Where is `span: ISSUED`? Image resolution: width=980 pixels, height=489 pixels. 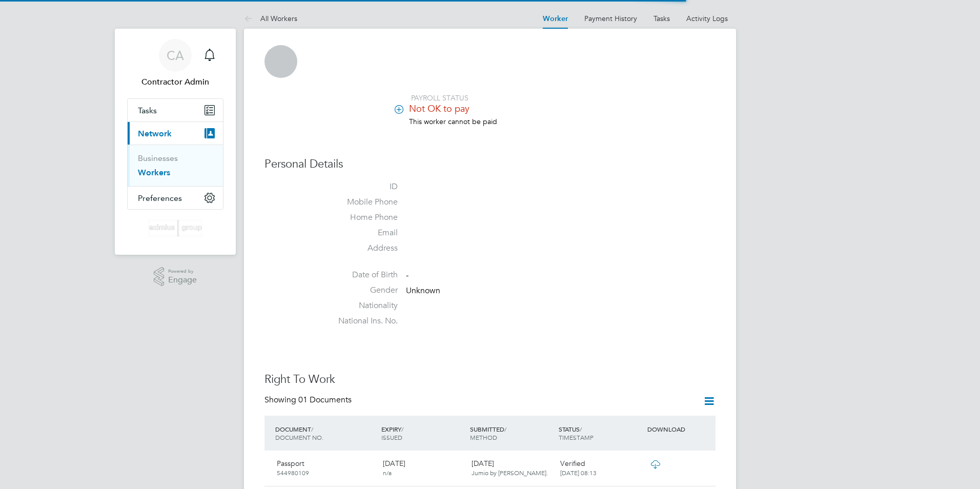 span: ISSUED is located at coordinates (392, 438).